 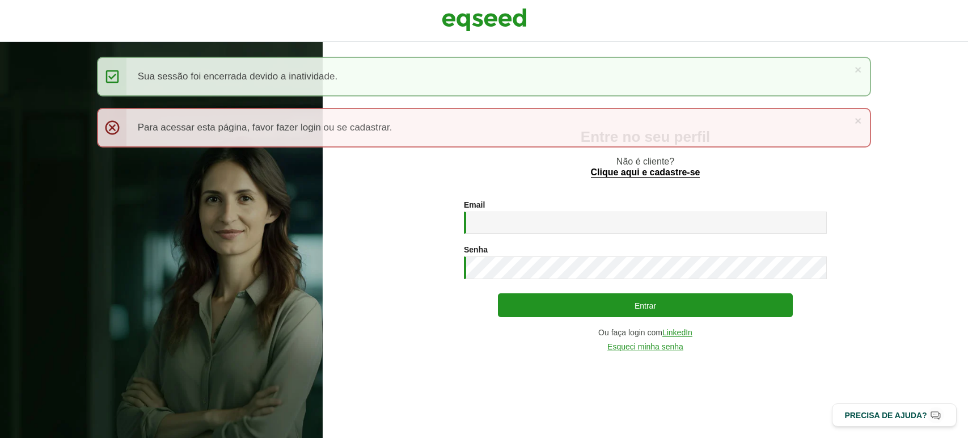 What do you see at coordinates (645, 172) in the screenshot?
I see `a: Clique aqui e cadastre-se` at bounding box center [645, 172].